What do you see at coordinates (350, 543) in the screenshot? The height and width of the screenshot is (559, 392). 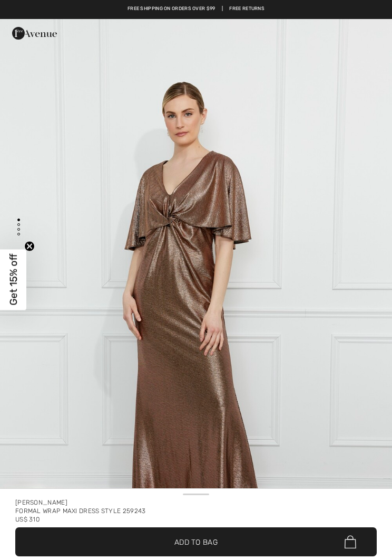 I see `img: Bag.svg` at bounding box center [350, 543].